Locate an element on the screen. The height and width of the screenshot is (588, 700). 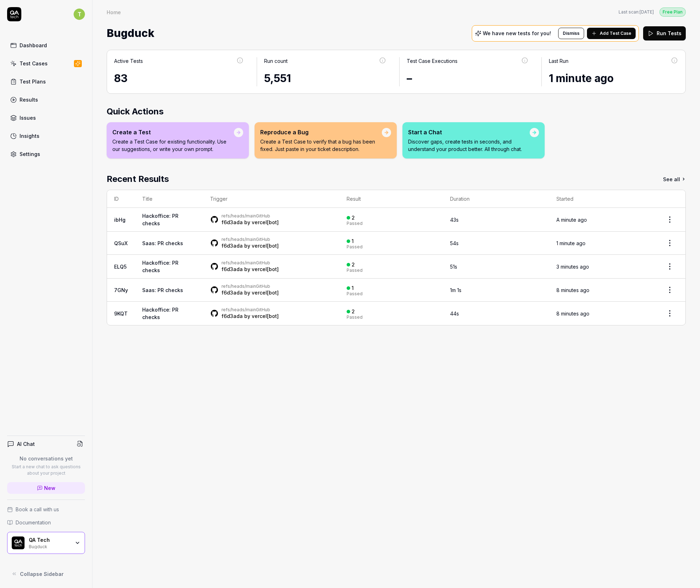
div: Test Case Executions is located at coordinates (432, 61).